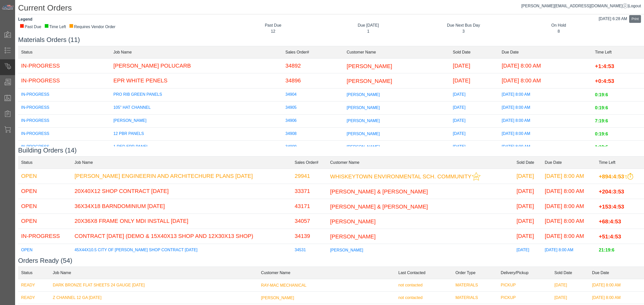 This screenshot has height=305, width=644. What do you see at coordinates (601, 147) in the screenshot?
I see `span: 1:19:6` at bounding box center [601, 147].